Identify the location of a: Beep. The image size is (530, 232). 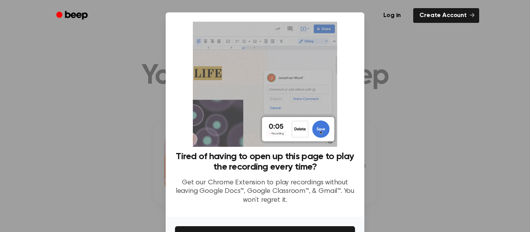
(73, 16).